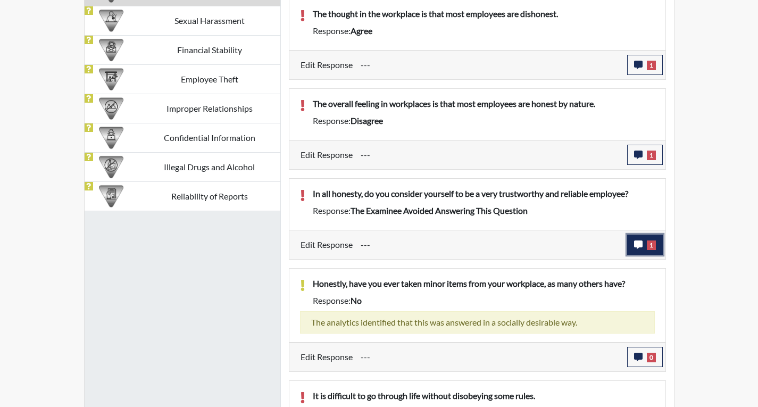 The image size is (758, 407). I want to click on span: 0, so click(651, 357).